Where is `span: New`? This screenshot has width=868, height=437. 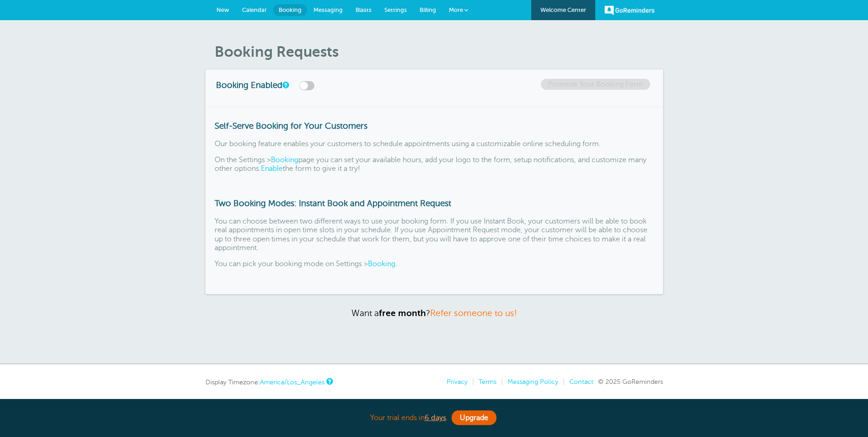
span: New is located at coordinates (223, 10).